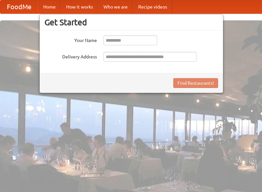  I want to click on label: Your Name, so click(71, 39).